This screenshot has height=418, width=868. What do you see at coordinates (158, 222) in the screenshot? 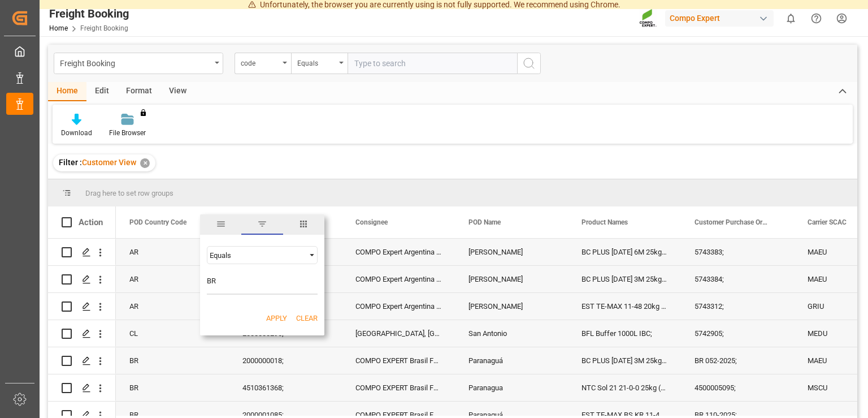
I see `span: POD Country Code` at bounding box center [158, 222].